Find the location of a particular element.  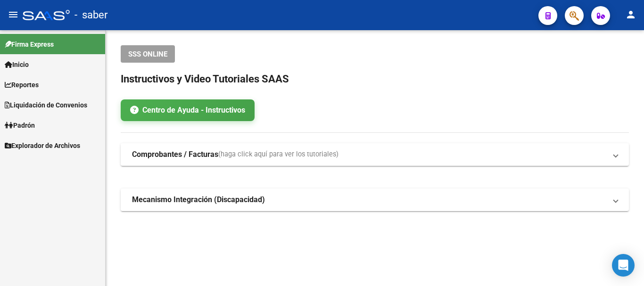

span: Liquidación de Convenios is located at coordinates (46, 105).